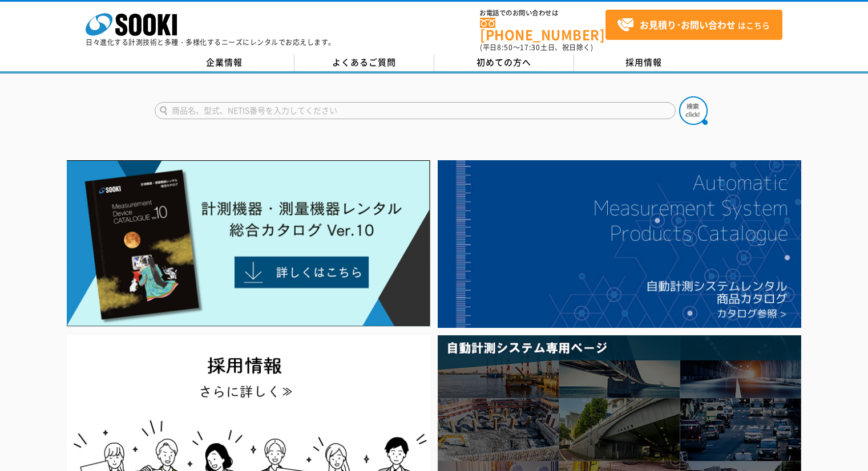 This screenshot has width=868, height=471. What do you see at coordinates (644, 63) in the screenshot?
I see `a: 採用情報` at bounding box center [644, 63].